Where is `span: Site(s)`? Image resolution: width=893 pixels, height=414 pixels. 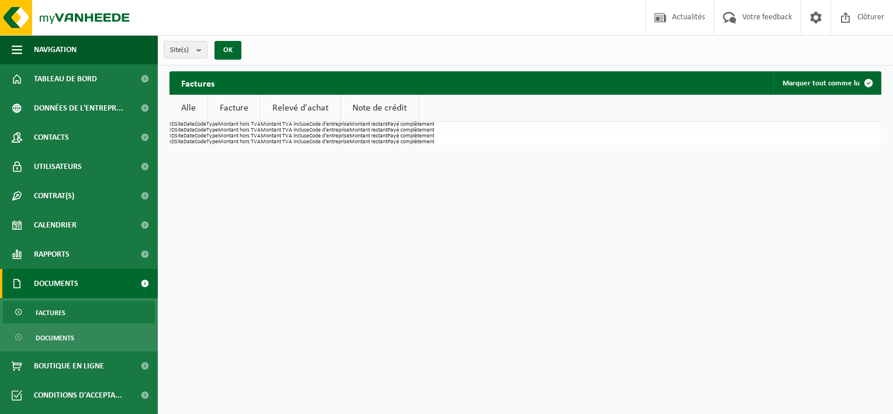 span: Site(s) is located at coordinates (181, 50).